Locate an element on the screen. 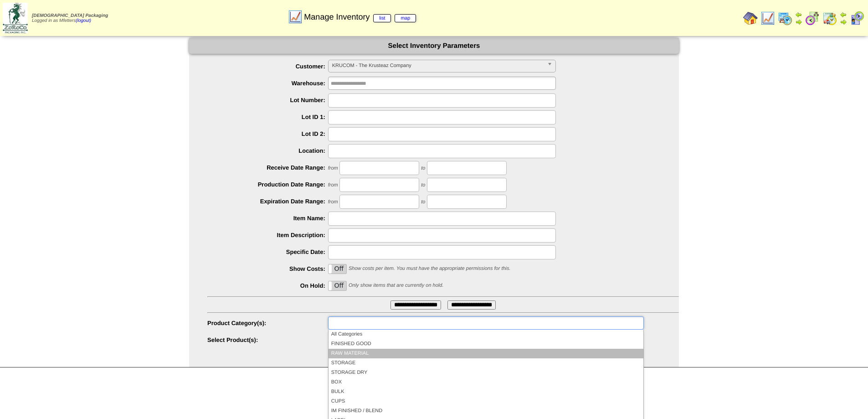 The image size is (868, 419). label: Select Product(s): is located at coordinates (267, 340).